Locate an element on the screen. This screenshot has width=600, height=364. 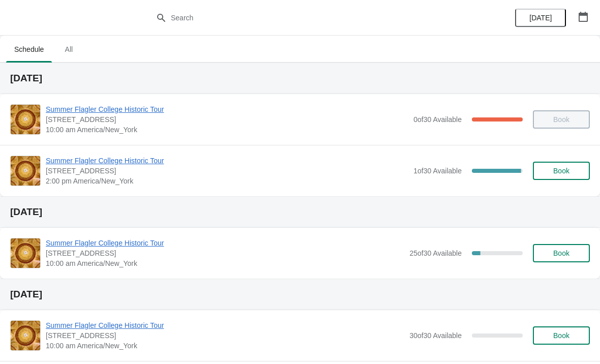
img: Summer Flagler College Historic Tour | 74 King Street, St. Augustine, FL, USA | 2:00 pm America/N... is located at coordinates (26, 171).